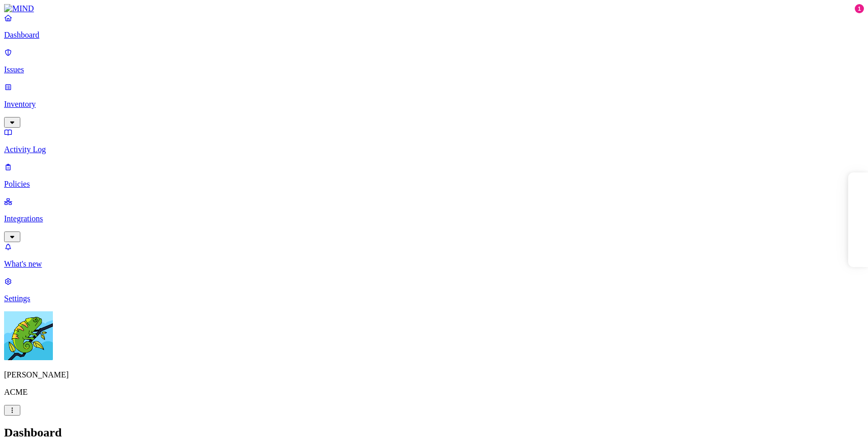 The height and width of the screenshot is (439, 868). I want to click on div: 1, so click(860, 8).